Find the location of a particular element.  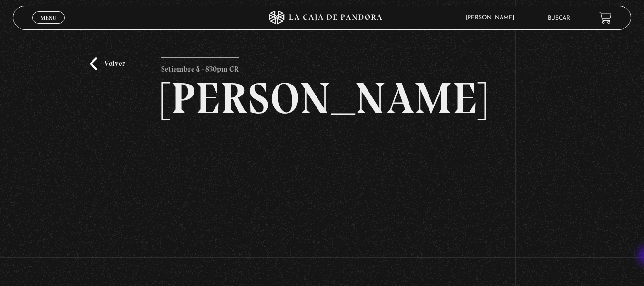

a: Buscar is located at coordinates (559, 18).